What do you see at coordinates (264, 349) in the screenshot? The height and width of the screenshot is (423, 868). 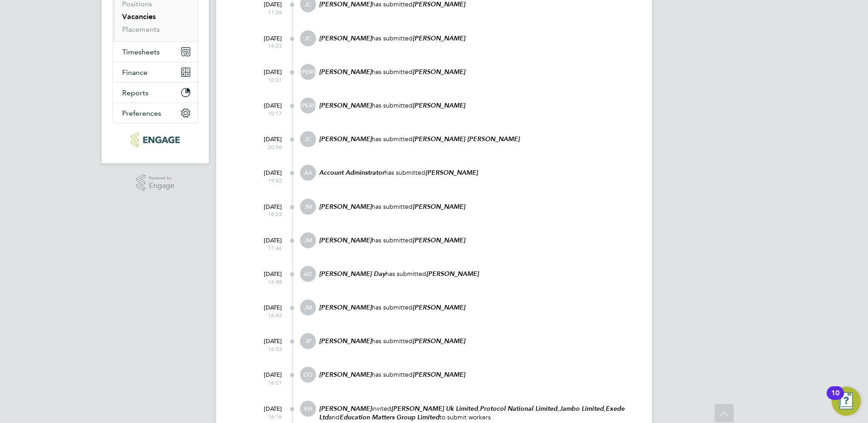 I see `span: 16:33` at bounding box center [264, 349].